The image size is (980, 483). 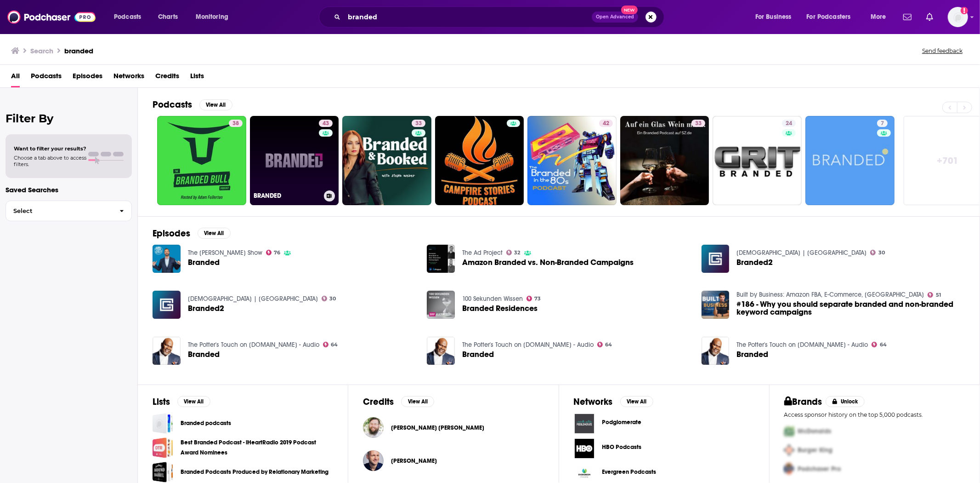 What do you see at coordinates (630, 472) in the screenshot?
I see `span: Evergreen Podcasts` at bounding box center [630, 472].